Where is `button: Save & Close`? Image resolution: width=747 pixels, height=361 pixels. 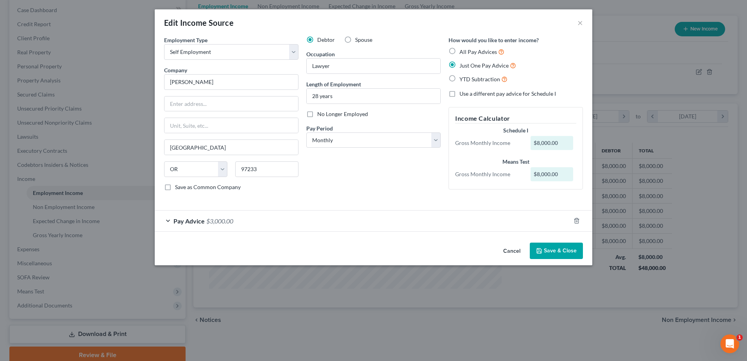
button: Save & Close is located at coordinates (557, 251).